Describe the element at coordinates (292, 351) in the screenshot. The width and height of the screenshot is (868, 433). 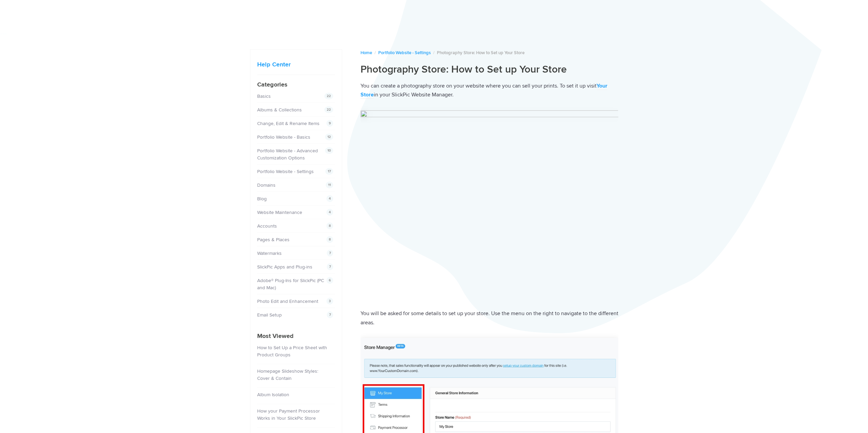
I see `a: How to Set Up a Price Sheet with Product Groups` at that location.